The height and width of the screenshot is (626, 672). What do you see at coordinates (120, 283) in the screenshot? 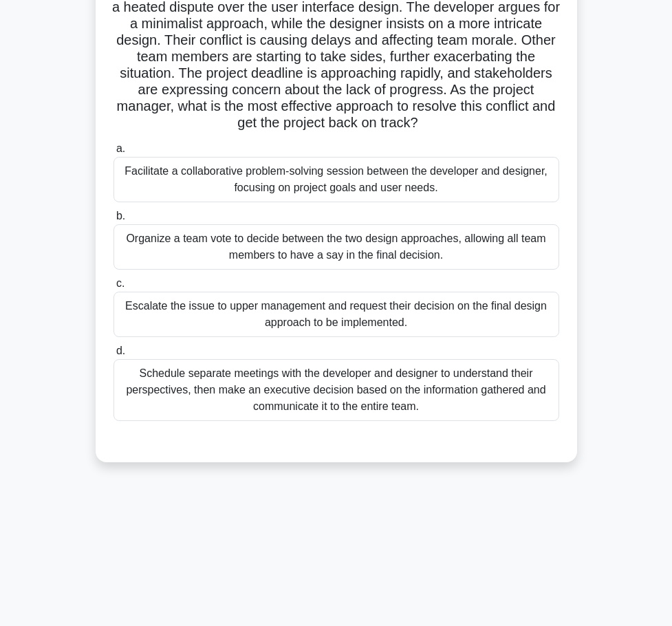
I see `span: c.` at bounding box center [120, 283].